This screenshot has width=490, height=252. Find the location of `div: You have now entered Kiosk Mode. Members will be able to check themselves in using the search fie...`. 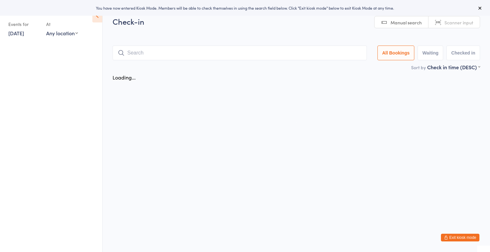

div: You have now entered Kiosk Mode. Members will be able to check themselves in using the search fie... is located at coordinates (245, 8).